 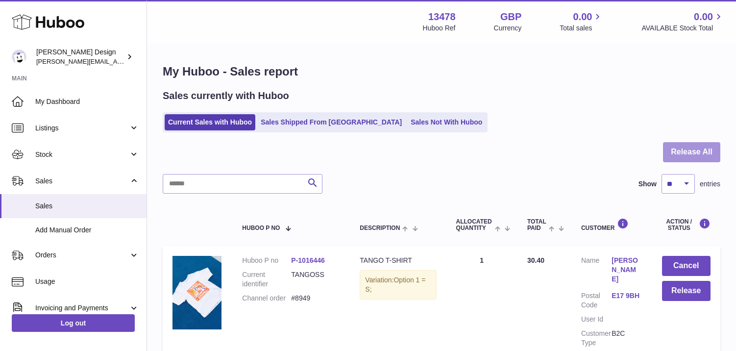 I want to click on div: Currency, so click(x=508, y=28).